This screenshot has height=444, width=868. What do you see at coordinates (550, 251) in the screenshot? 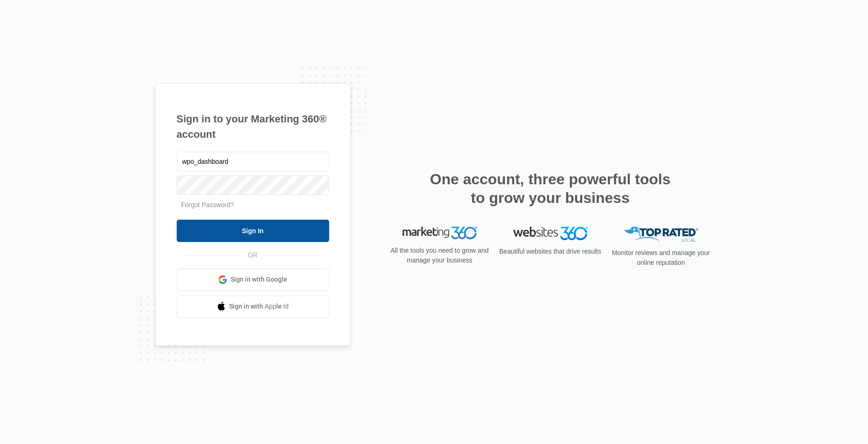
I see `p: Beautiful websites that drive results` at bounding box center [550, 251].